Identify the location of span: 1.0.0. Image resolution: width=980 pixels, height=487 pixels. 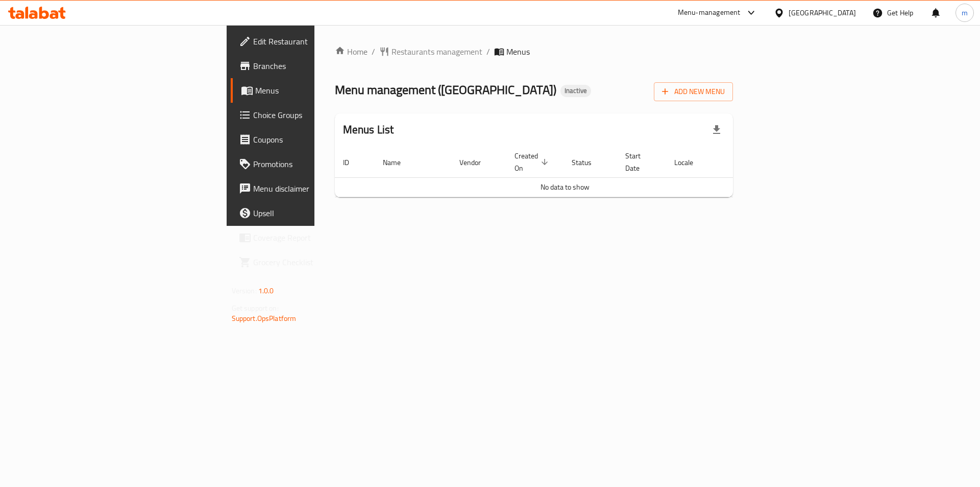
(266, 290).